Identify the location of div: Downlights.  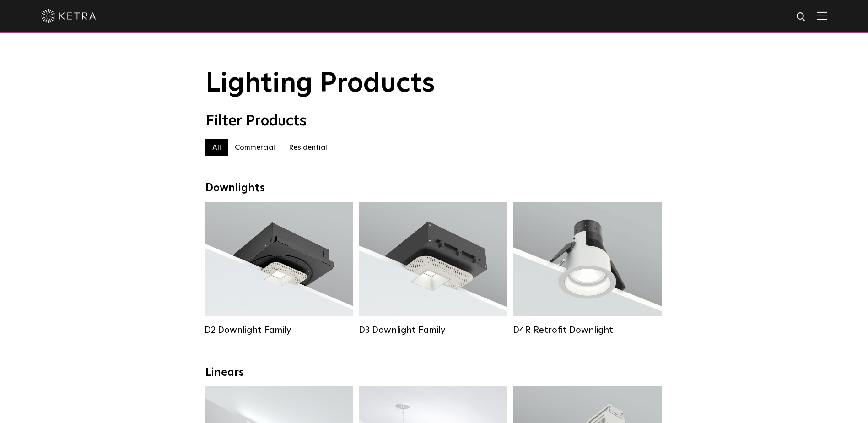
(434, 188).